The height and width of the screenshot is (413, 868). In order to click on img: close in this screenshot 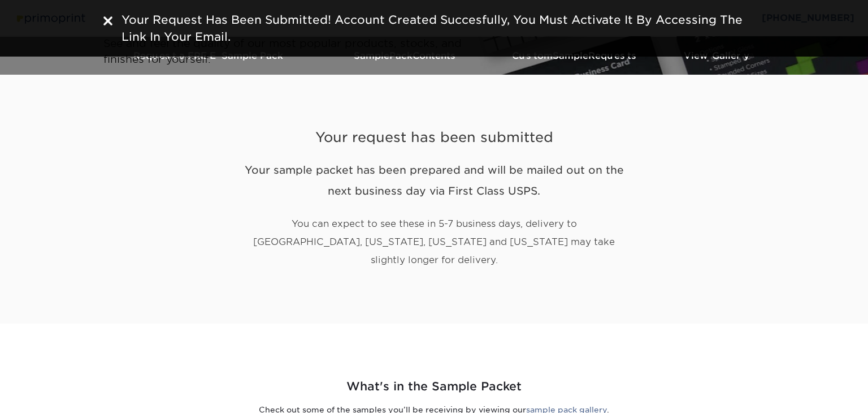, I will do `click(108, 21)`.